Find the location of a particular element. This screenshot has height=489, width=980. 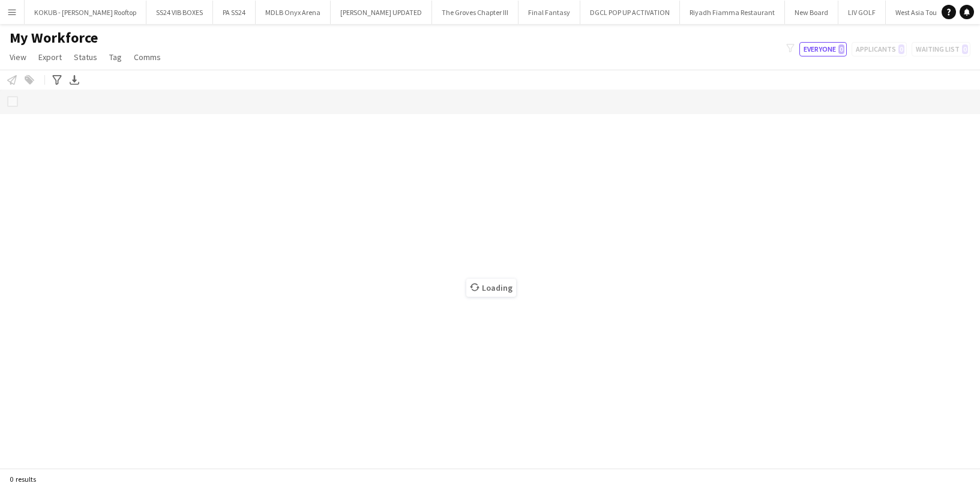

a: Comms is located at coordinates (147, 57).